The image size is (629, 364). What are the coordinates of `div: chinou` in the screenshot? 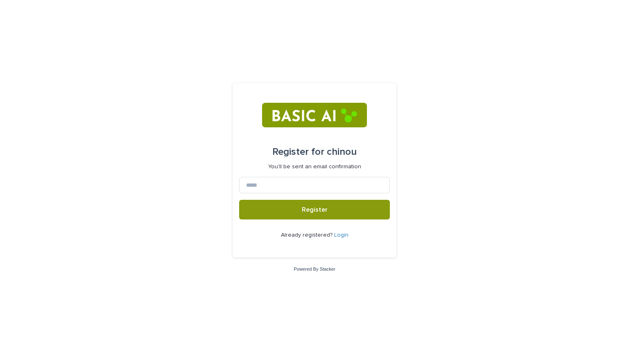 It's located at (315, 152).